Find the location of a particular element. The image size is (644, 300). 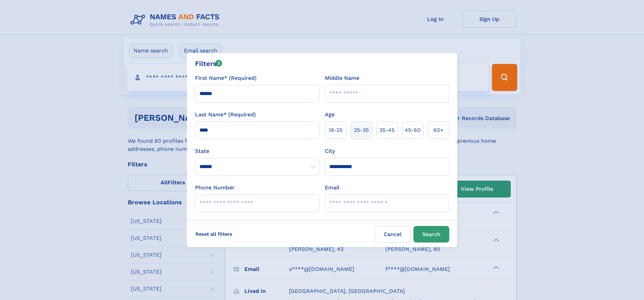

label: City is located at coordinates (330, 151).